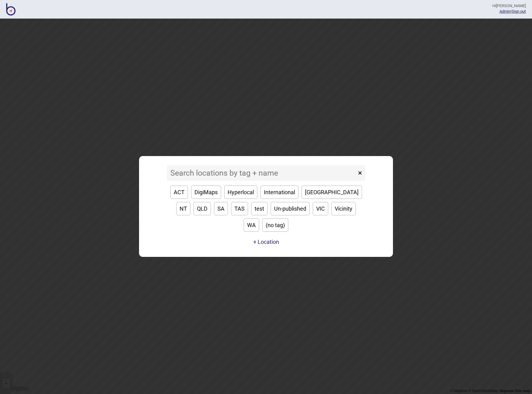  I want to click on button: Un-published, so click(290, 208).